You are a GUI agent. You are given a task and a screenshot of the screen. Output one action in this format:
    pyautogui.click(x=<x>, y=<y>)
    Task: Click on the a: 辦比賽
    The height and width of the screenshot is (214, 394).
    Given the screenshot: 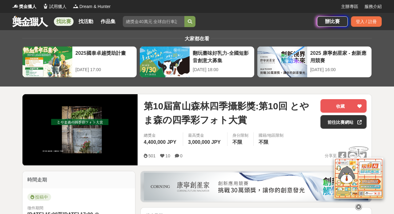 What is the action you would take?
    pyautogui.click(x=332, y=22)
    